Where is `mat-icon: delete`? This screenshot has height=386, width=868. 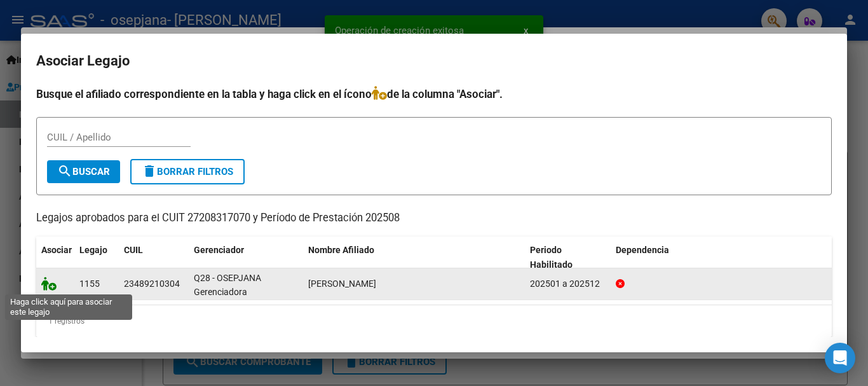 mat-icon: delete is located at coordinates (149, 171).